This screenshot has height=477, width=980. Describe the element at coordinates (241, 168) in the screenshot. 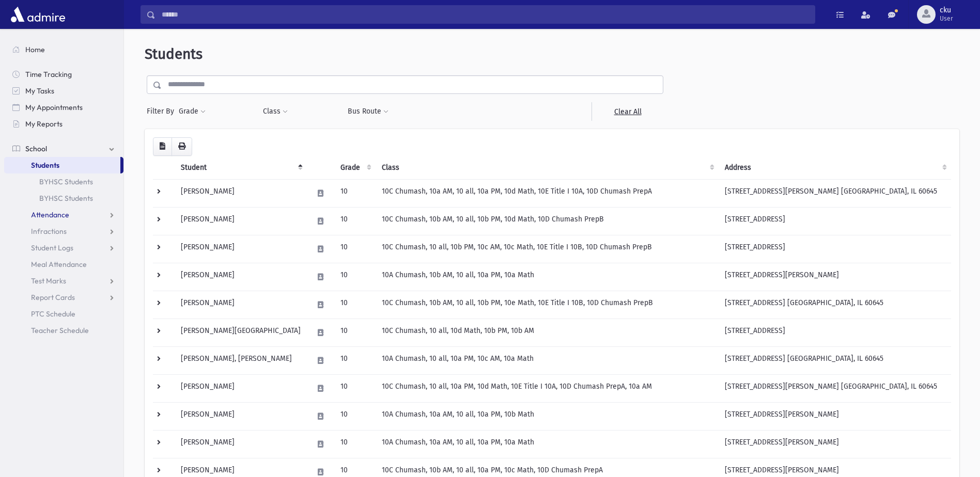

I see `th: Student: activate to sort column descending` at that location.